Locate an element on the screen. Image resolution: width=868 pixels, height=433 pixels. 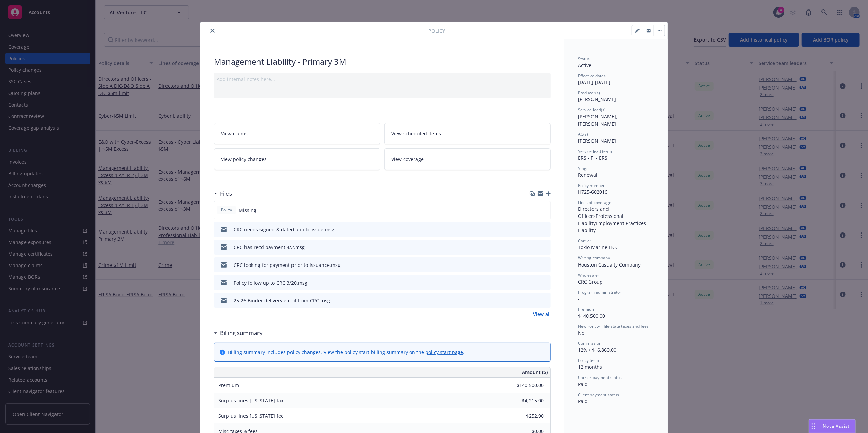
span: ERS - FI - ERS is located at coordinates (592, 157).